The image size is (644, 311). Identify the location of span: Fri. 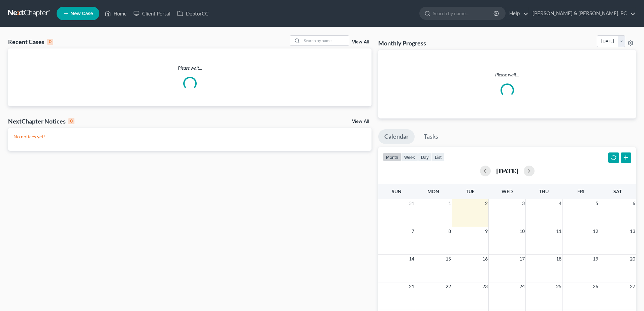
(581, 191).